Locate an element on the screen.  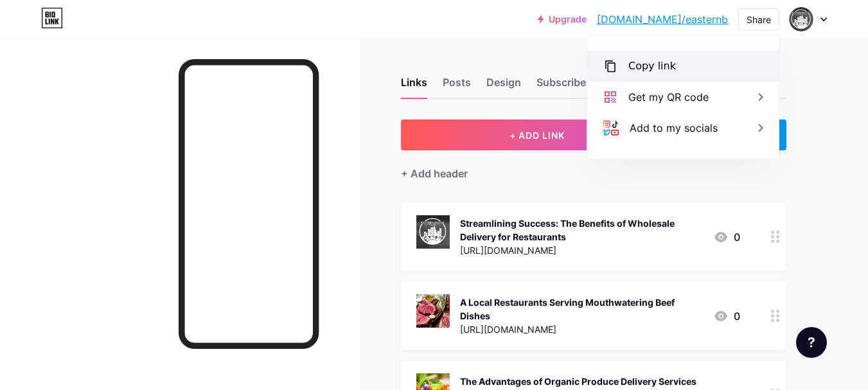
div: Add to my socials is located at coordinates (673, 128).